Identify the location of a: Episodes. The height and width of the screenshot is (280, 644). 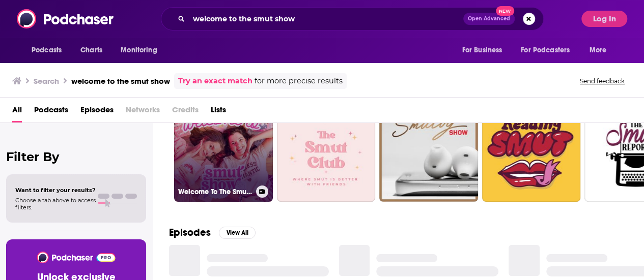
(96, 112).